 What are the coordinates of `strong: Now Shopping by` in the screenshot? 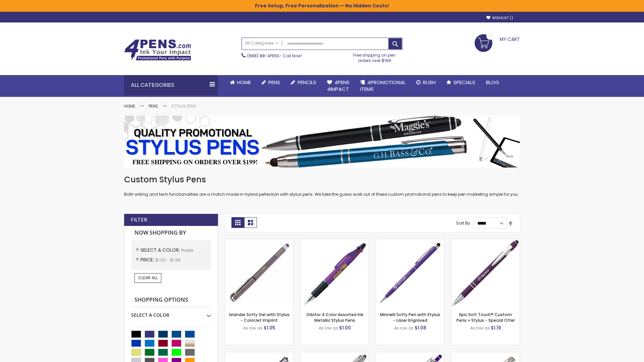 It's located at (171, 233).